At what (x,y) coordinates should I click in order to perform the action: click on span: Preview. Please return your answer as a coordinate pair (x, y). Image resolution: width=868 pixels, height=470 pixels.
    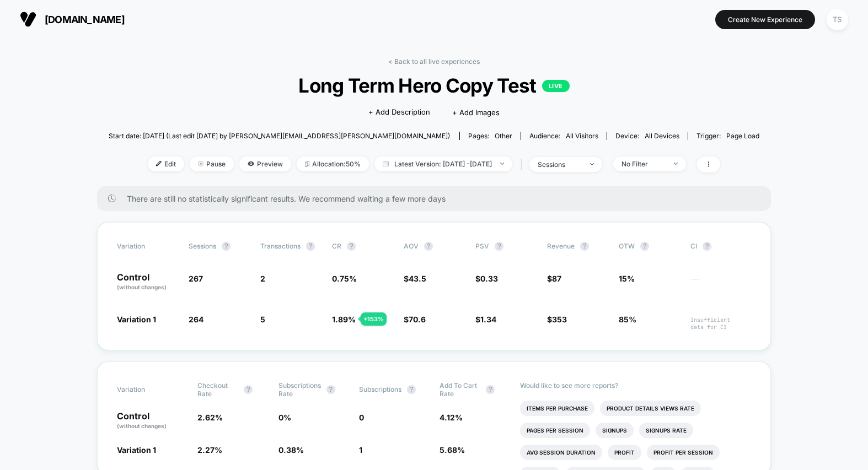
    Looking at the image, I should click on (265, 164).